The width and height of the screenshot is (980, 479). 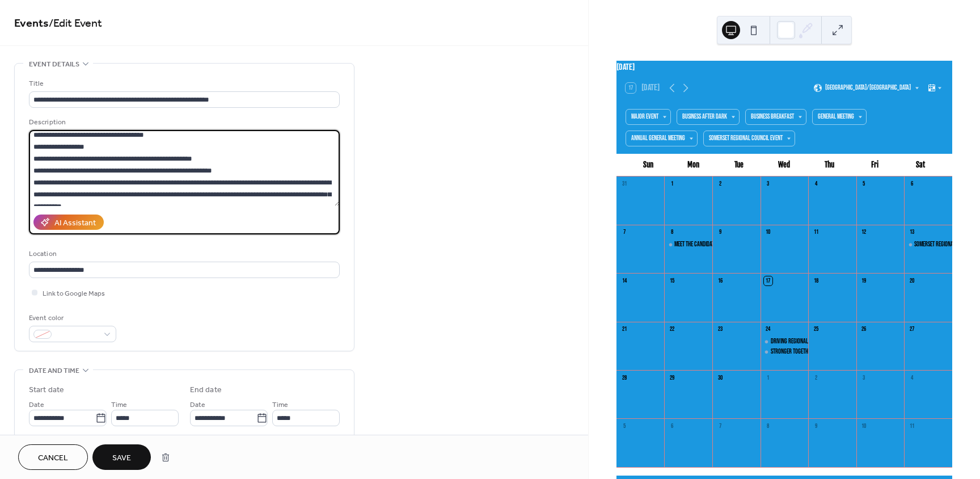 I want to click on div: 21, so click(x=624, y=329).